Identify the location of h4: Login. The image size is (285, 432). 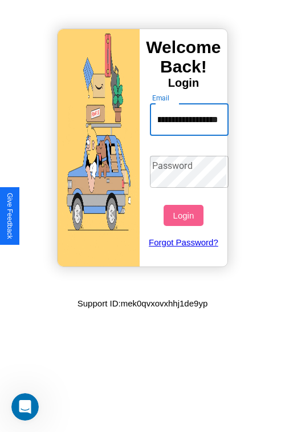
(184, 83).